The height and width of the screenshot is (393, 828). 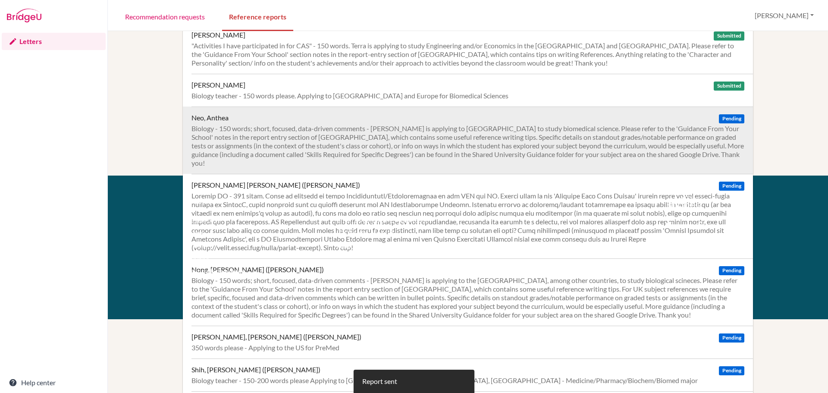 I want to click on a: Letters, so click(x=53, y=41).